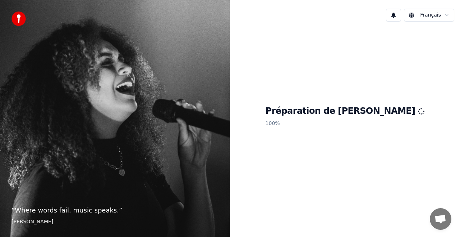 The image size is (460, 237). What do you see at coordinates (441, 219) in the screenshot?
I see `div: Ouvrir le chat` at bounding box center [441, 219].